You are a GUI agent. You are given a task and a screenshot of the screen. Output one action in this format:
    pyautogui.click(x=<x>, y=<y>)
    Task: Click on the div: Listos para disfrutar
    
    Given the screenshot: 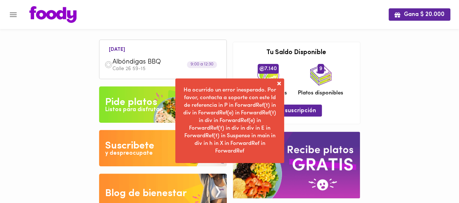 What is the action you would take?
    pyautogui.click(x=133, y=109)
    